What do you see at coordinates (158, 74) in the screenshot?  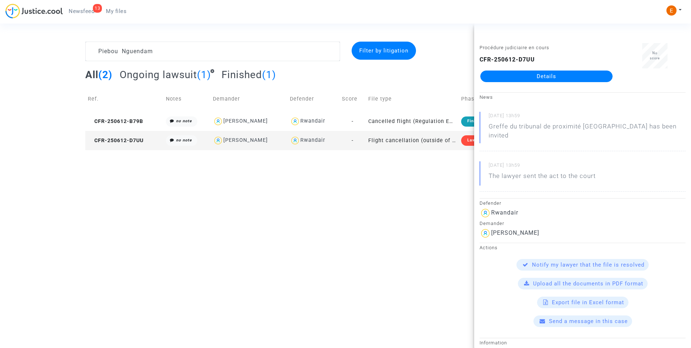 I see `span: Ongoing lawsuit` at bounding box center [158, 74].